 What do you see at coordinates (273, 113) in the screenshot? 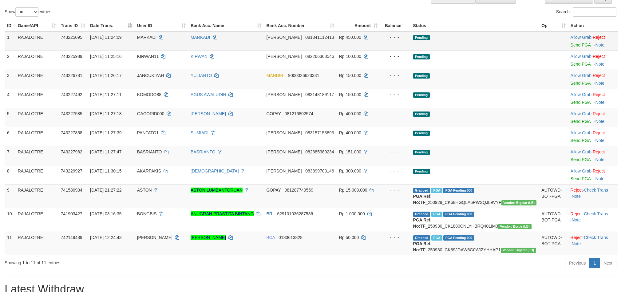
I see `span: GOPAY` at bounding box center [273, 113].